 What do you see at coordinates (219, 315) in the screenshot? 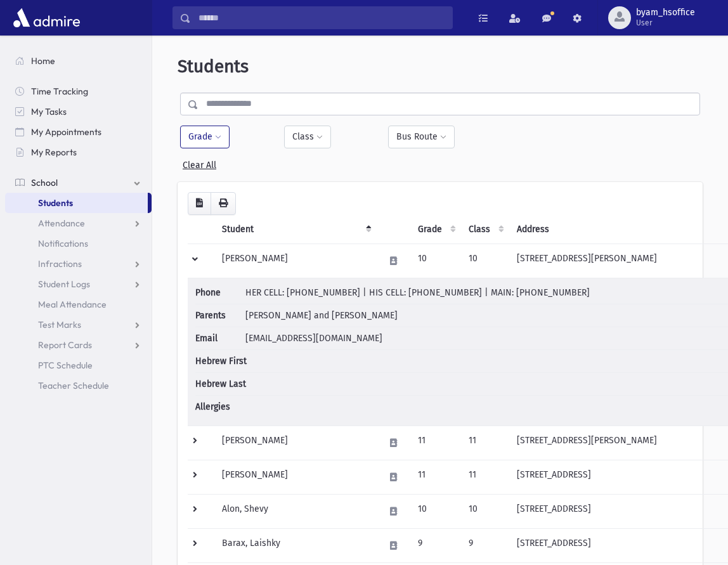
I see `span: Parents` at bounding box center [219, 315].